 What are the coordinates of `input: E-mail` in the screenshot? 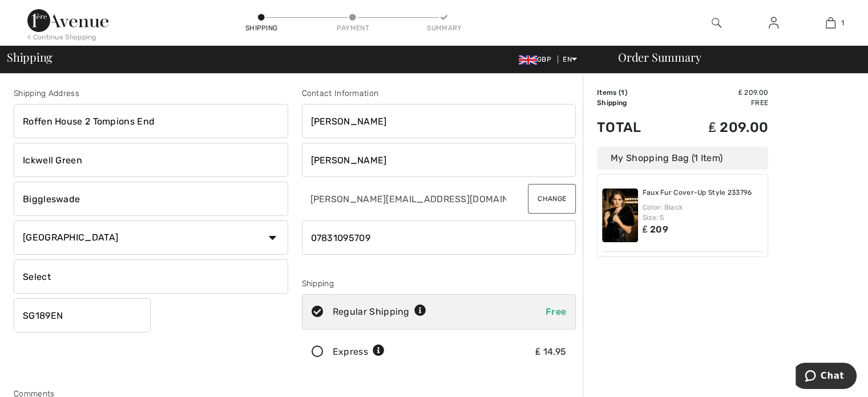 It's located at (405, 198).